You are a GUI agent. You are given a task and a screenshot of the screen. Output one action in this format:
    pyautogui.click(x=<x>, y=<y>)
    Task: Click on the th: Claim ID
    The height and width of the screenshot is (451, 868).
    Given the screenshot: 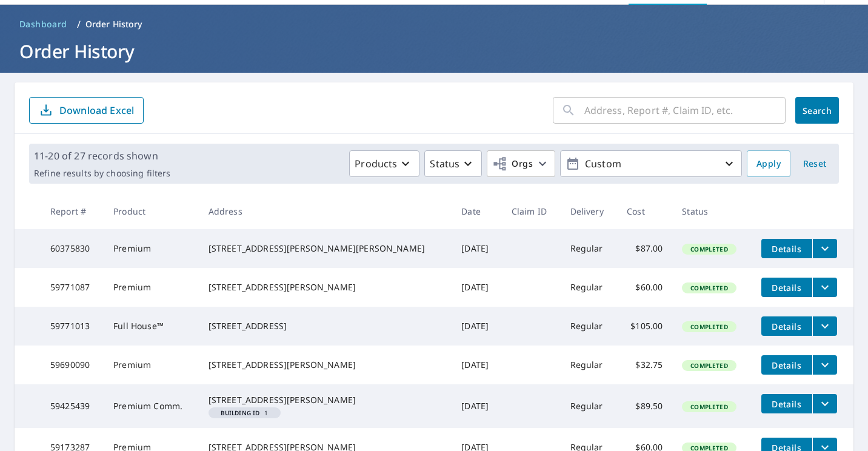 What is the action you would take?
    pyautogui.click(x=531, y=211)
    